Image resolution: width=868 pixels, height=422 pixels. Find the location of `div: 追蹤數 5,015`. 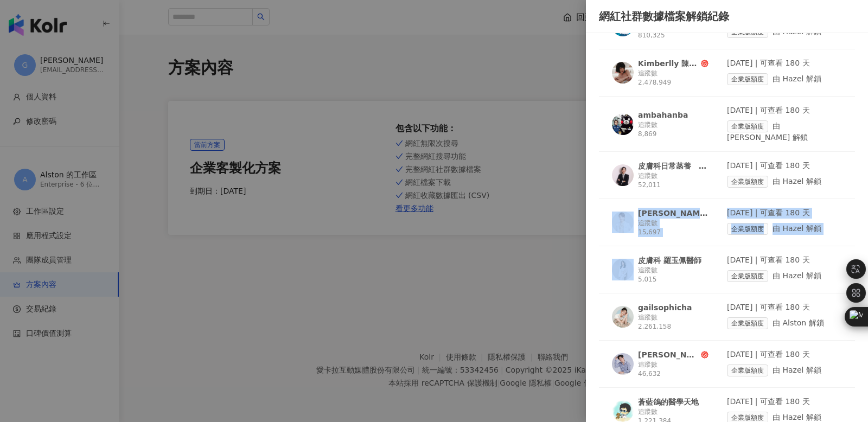

div: 追蹤數 5,015 is located at coordinates (673, 275).